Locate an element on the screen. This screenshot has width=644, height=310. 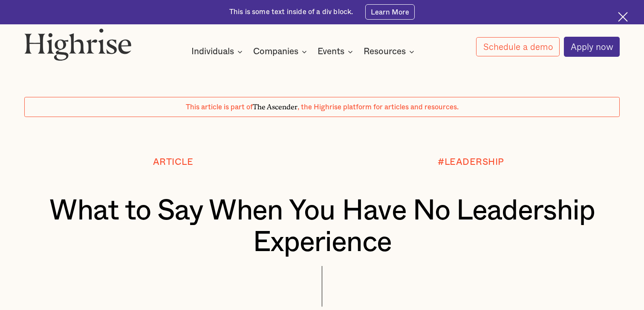
div: Article is located at coordinates (173, 162).